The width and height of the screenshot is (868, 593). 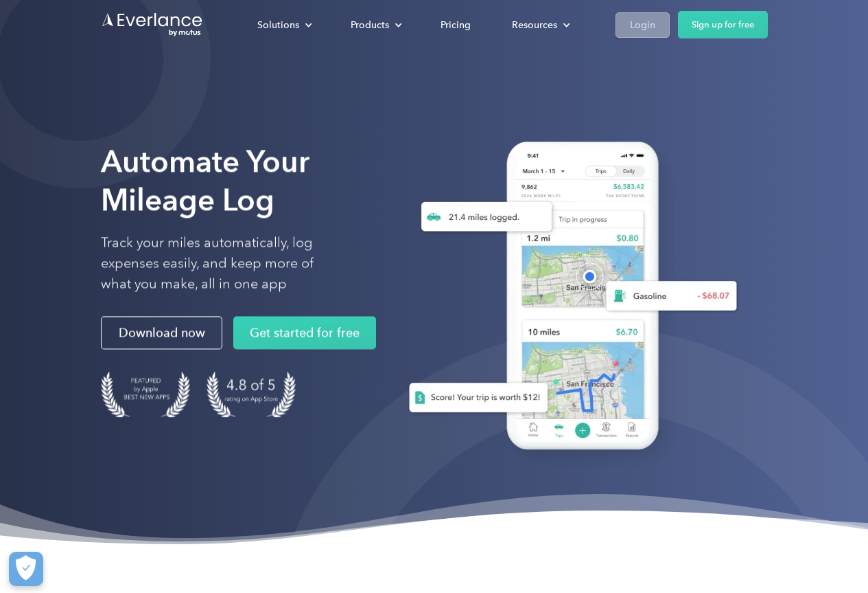 What do you see at coordinates (223, 264) in the screenshot?
I see `p: Track your miles automatically, log expenses easily, and keep more of what you make, all in one app` at bounding box center [223, 264].